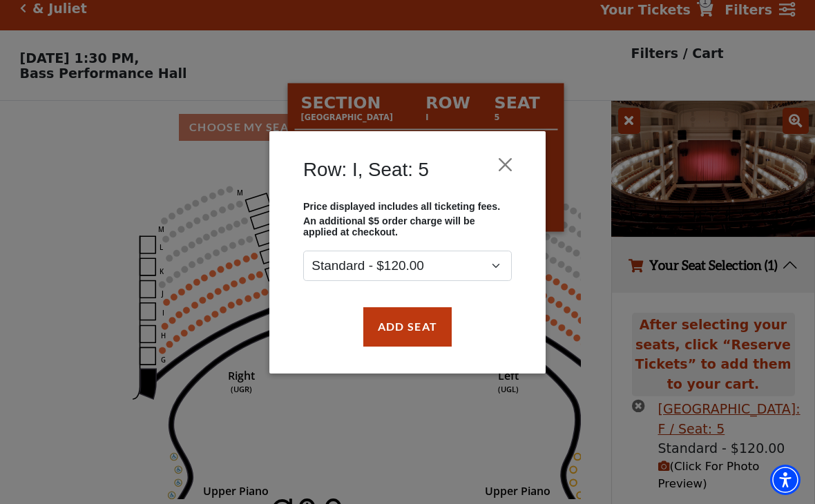 This screenshot has width=815, height=504. What do you see at coordinates (408, 226) in the screenshot?
I see `p: An additional $5 order charge will be applied at checkout.` at bounding box center [408, 226].